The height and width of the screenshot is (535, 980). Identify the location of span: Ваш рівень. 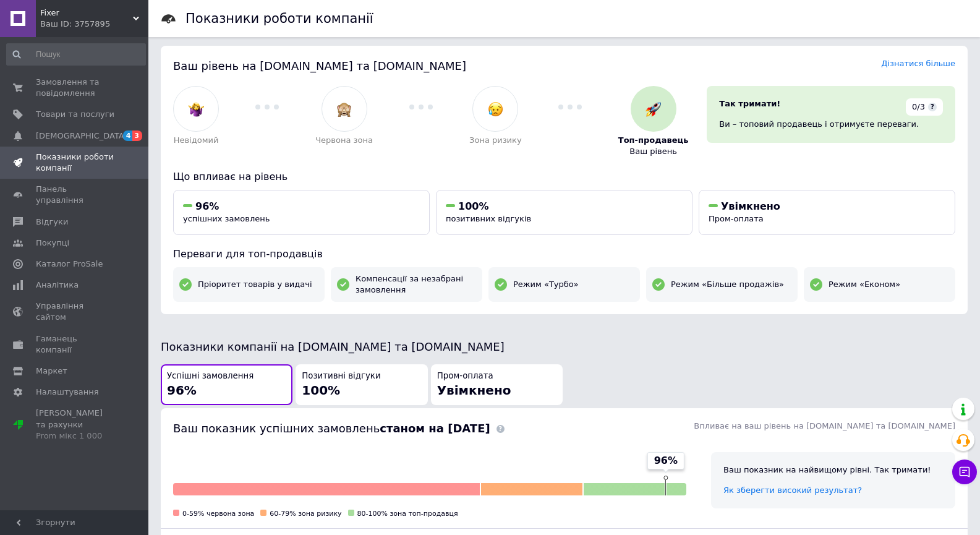
(653, 152).